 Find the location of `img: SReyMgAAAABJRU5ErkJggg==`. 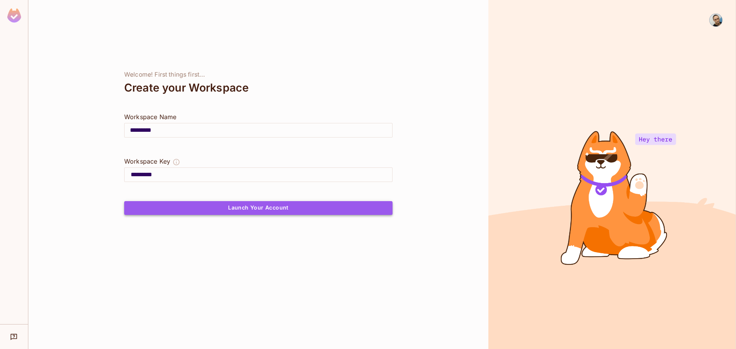

img: SReyMgAAAABJRU5ErkJggg== is located at coordinates (14, 15).